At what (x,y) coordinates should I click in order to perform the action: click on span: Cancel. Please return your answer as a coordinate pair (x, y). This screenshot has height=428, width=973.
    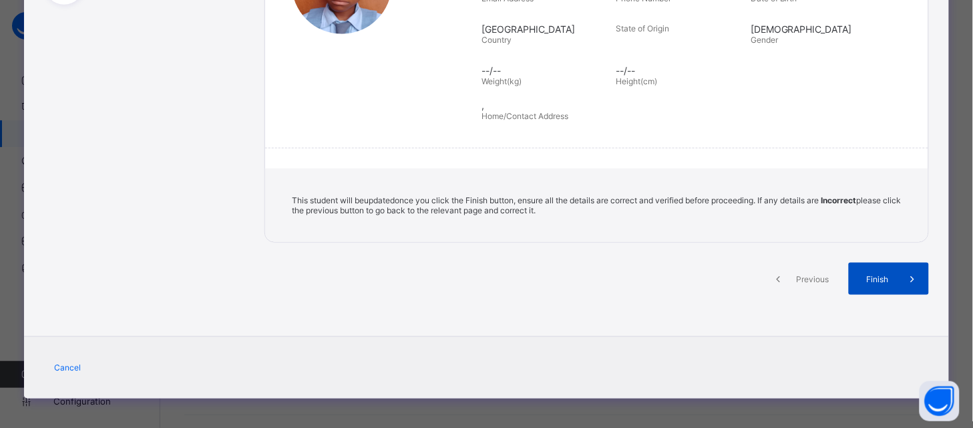
    Looking at the image, I should click on (67, 367).